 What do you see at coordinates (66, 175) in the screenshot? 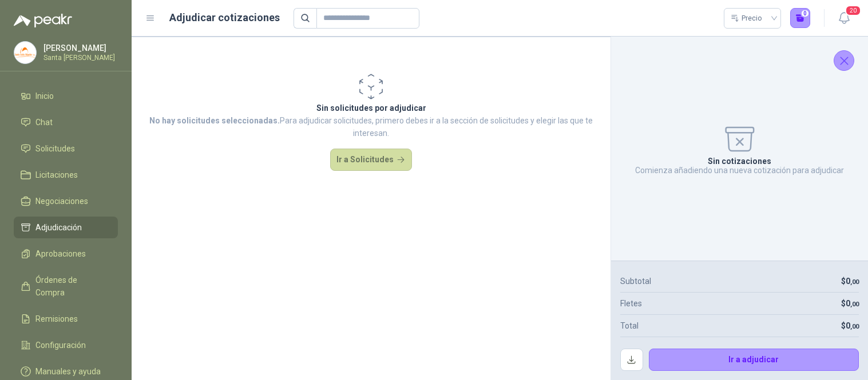
I see `a: Licitaciones` at bounding box center [66, 175].